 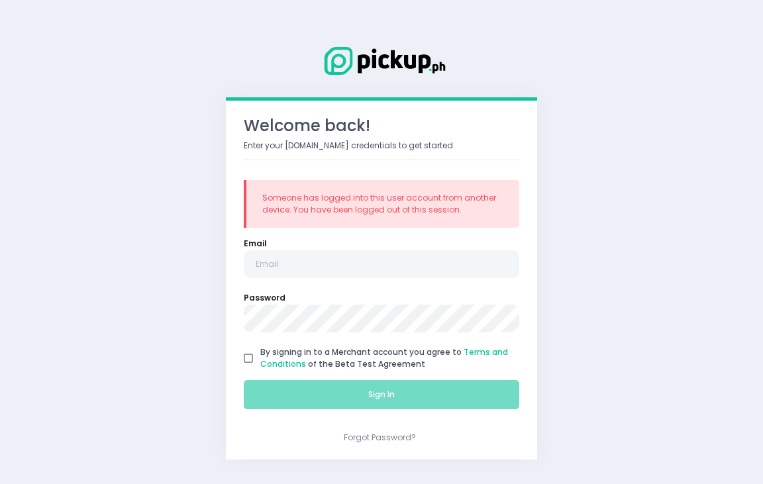 What do you see at coordinates (382, 264) in the screenshot?
I see `input: Email` at bounding box center [382, 264].